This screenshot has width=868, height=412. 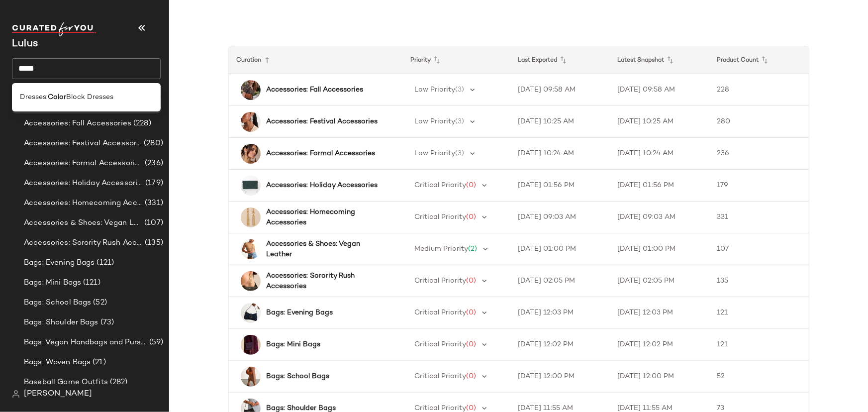 I want to click on span: Accessories: Formal Accessories, so click(x=83, y=164).